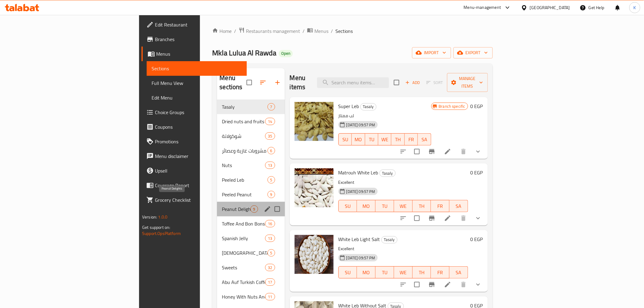  I want to click on span: WE, so click(384, 139).